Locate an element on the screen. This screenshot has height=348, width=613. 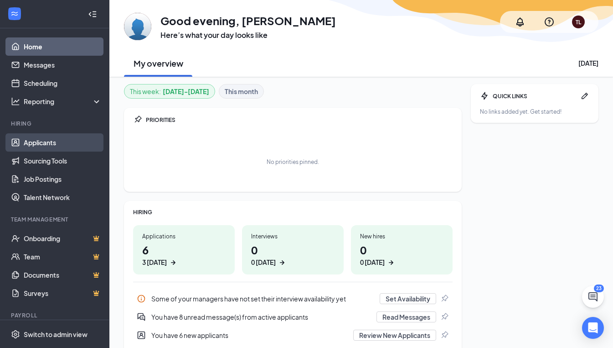
a: Sourcing Tools is located at coordinates (62, 161).